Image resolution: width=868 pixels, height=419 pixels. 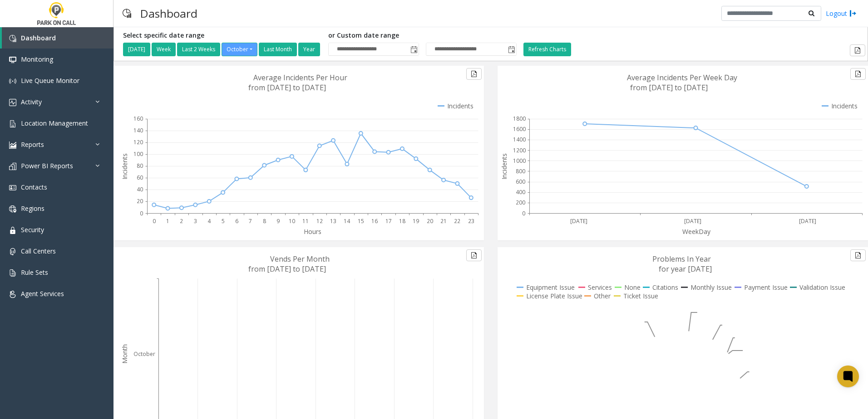 I want to click on text: 3, so click(x=195, y=221).